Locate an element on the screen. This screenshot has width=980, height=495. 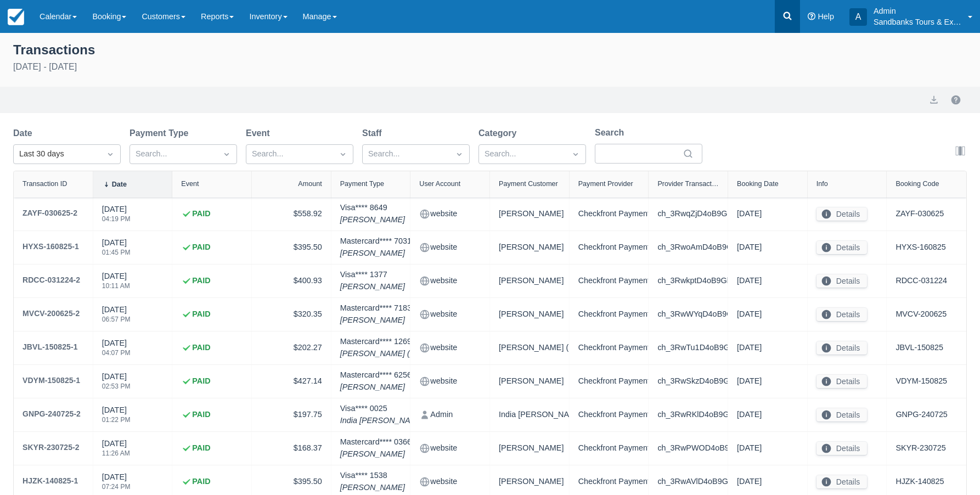
a: ZAYF-030625 is located at coordinates (920, 214).